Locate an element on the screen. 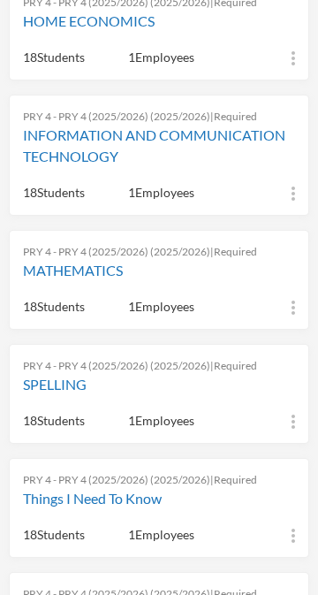 Image resolution: width=318 pixels, height=595 pixels. a: SPELLING is located at coordinates (159, 385).